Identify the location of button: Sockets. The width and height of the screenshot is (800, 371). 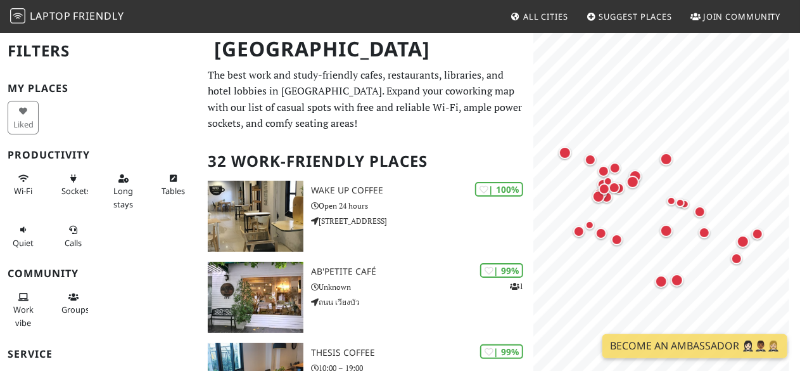
(73, 184).